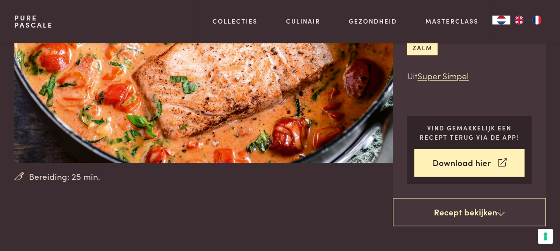 The width and height of the screenshot is (560, 251). I want to click on span: Bereiding: 25 min., so click(65, 176).